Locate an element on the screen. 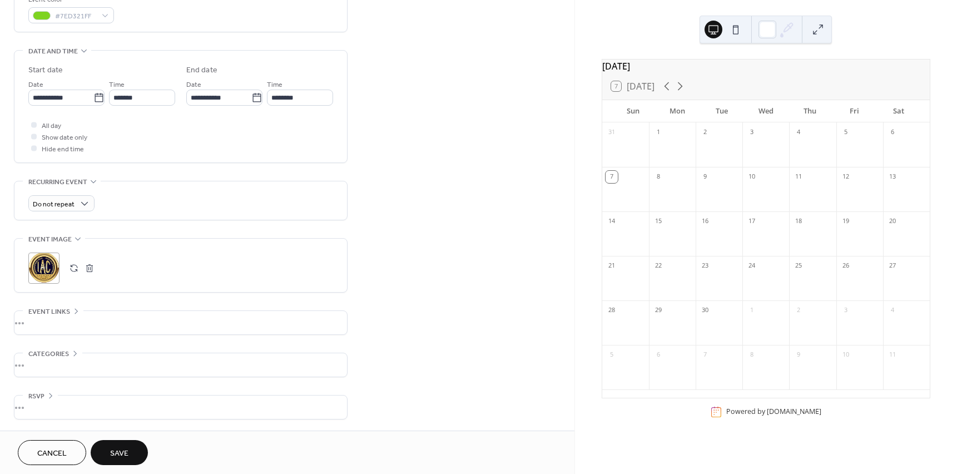 The width and height of the screenshot is (957, 474). div: Sun is located at coordinates (633, 111).